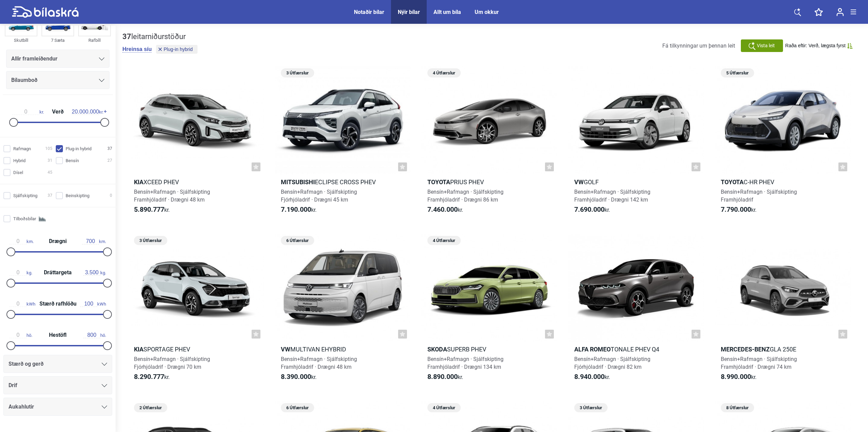 Image resolution: width=868 pixels, height=432 pixels. I want to click on span: 2 Útfærslur, so click(150, 407).